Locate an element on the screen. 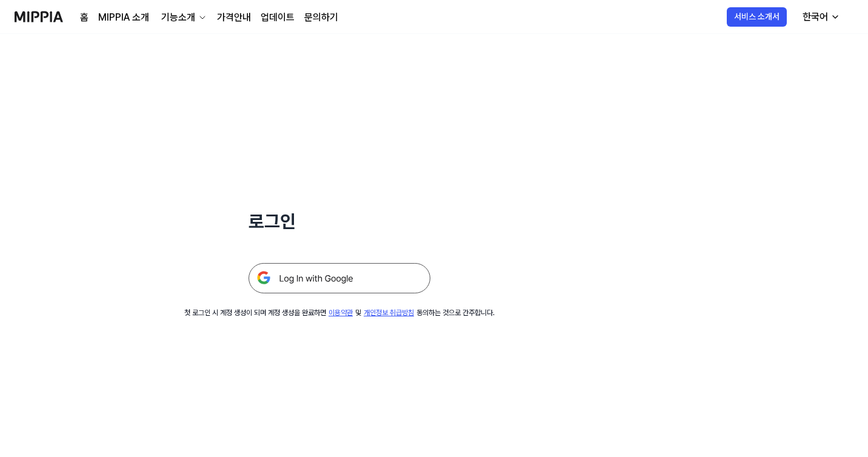 The image size is (868, 457). button: 기능소개 is located at coordinates (183, 18).